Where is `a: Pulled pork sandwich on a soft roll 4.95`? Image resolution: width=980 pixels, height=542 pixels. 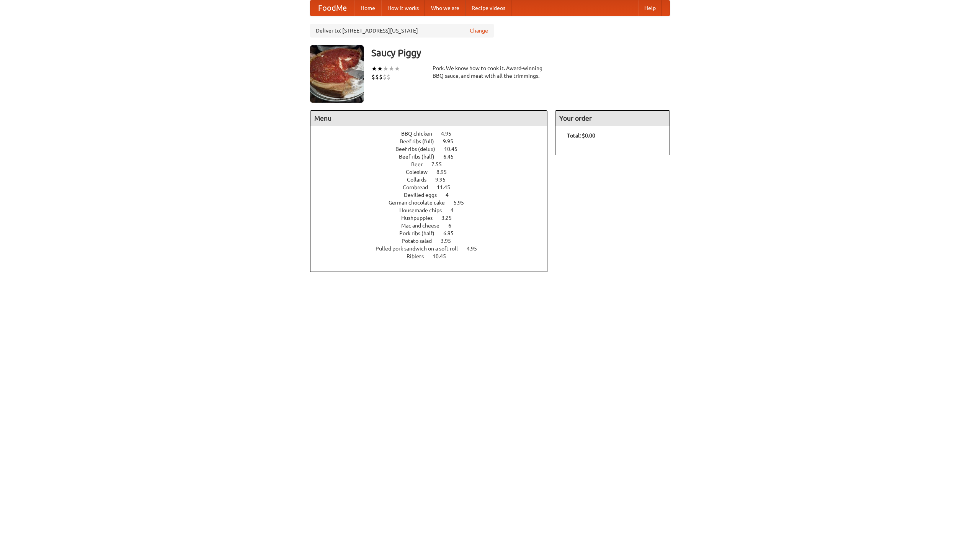
a: Pulled pork sandwich on a soft roll 4.95 is located at coordinates (434, 248).